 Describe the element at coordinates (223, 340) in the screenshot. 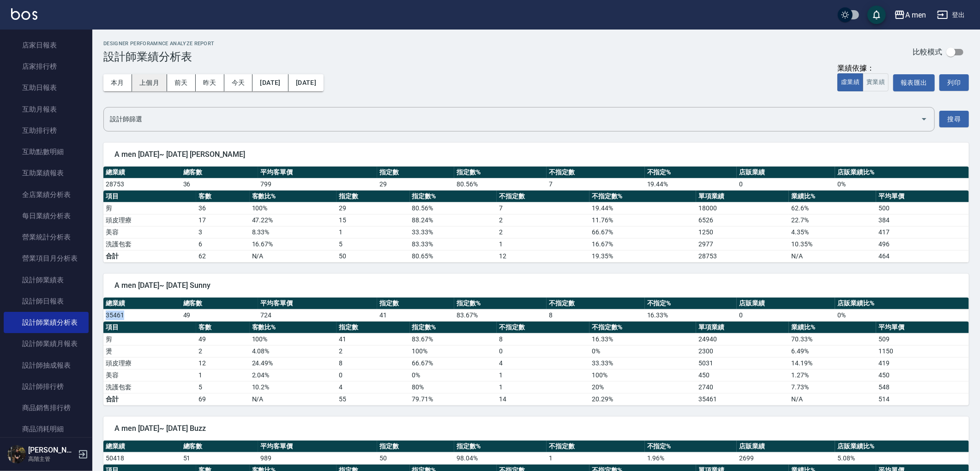

I see `td: 49` at that location.